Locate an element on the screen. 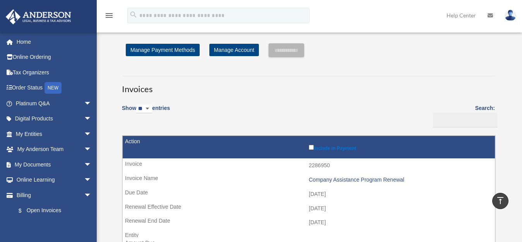  a: My Anderson Teamarrow_drop_down is located at coordinates (54, 149).